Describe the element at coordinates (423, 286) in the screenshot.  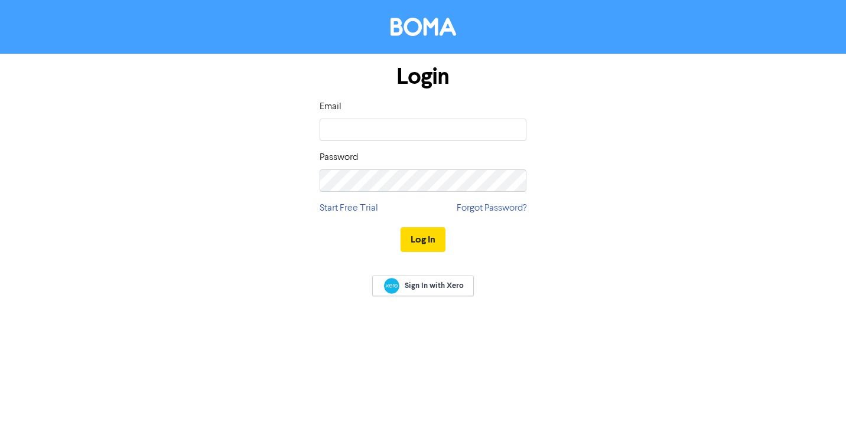
I see `a: Sign In with Xero` at that location.